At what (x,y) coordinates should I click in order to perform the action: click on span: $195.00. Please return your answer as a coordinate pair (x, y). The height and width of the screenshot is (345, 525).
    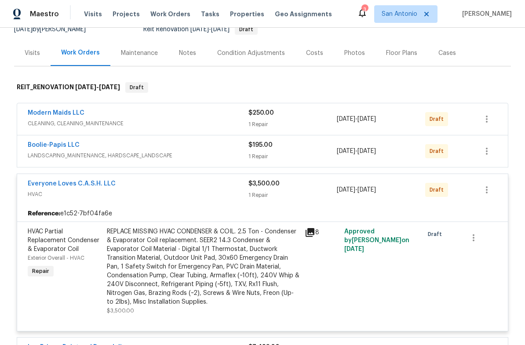
    Looking at the image, I should click on (261, 145).